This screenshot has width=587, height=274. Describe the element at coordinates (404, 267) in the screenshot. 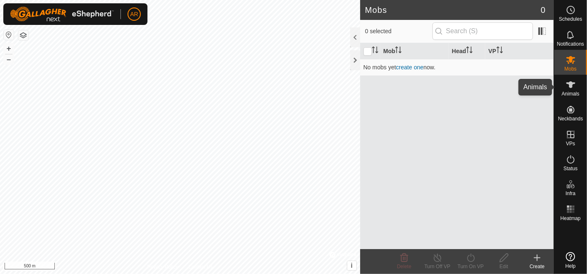

I see `span: Delete` at that location.